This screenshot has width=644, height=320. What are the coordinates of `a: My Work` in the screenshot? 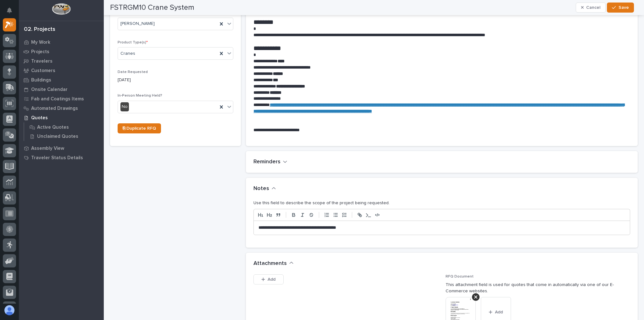 It's located at (61, 42).